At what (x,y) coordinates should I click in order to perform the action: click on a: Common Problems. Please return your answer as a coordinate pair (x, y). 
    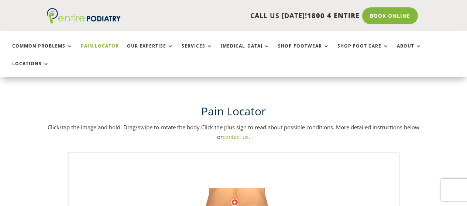
    Looking at the image, I should click on (42, 51).